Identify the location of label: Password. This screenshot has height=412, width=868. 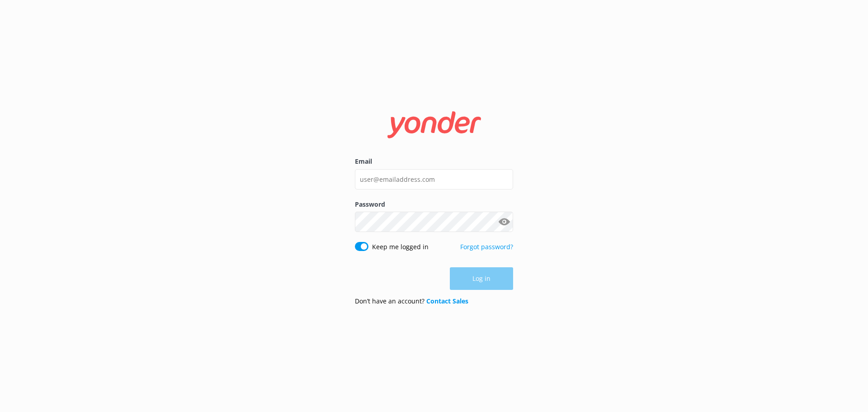
(434, 204).